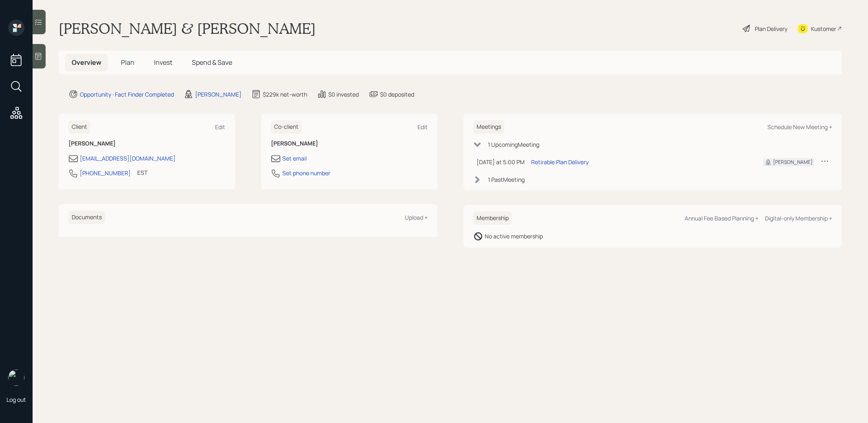  What do you see at coordinates (285, 94) in the screenshot?
I see `div: $229k net-worth` at bounding box center [285, 94].